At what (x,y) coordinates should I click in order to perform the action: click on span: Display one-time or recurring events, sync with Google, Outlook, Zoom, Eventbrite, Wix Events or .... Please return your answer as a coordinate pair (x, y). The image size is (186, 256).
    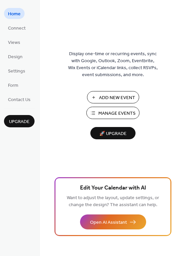
    Looking at the image, I should click on (113, 64).